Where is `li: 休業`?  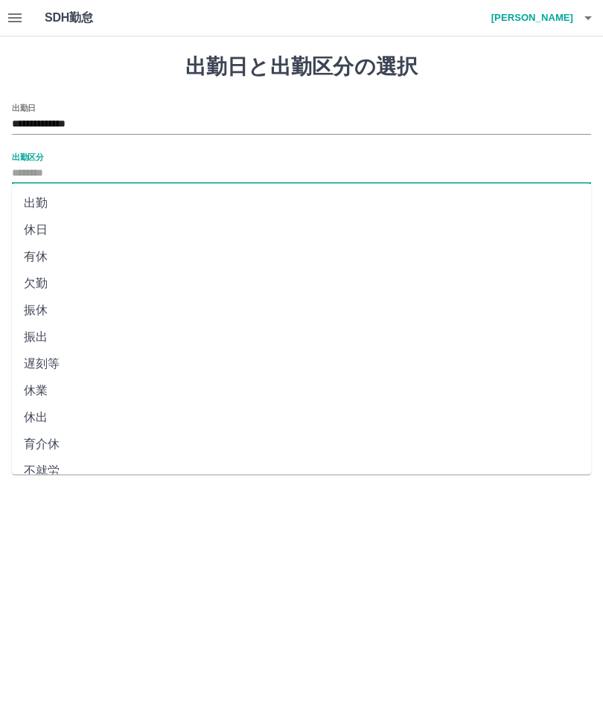 li: 休業 is located at coordinates (301, 391).